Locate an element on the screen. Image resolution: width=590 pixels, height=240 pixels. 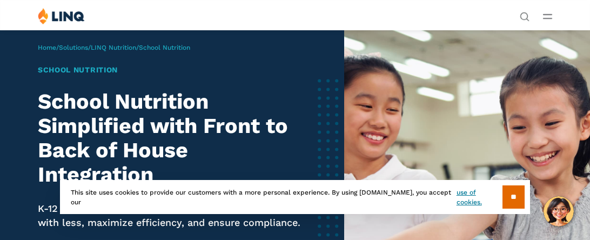
button: Open Main Menu is located at coordinates (547, 16).